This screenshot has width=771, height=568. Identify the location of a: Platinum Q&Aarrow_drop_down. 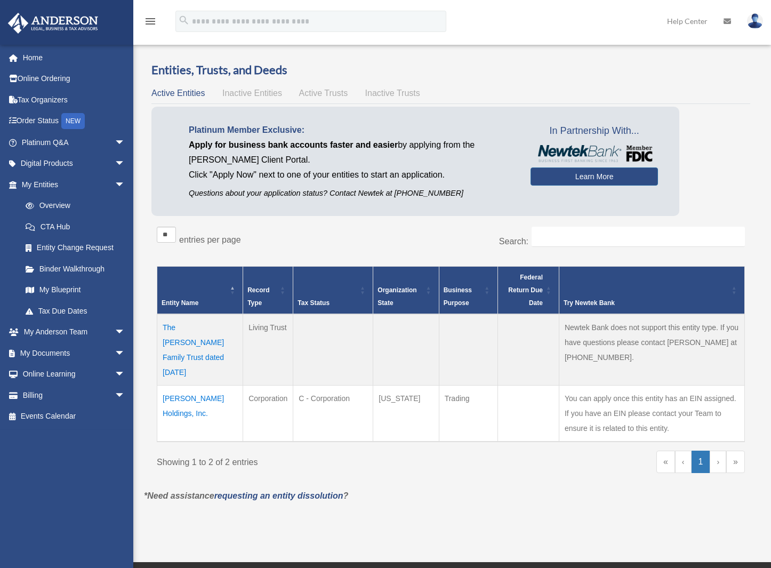
(74, 142).